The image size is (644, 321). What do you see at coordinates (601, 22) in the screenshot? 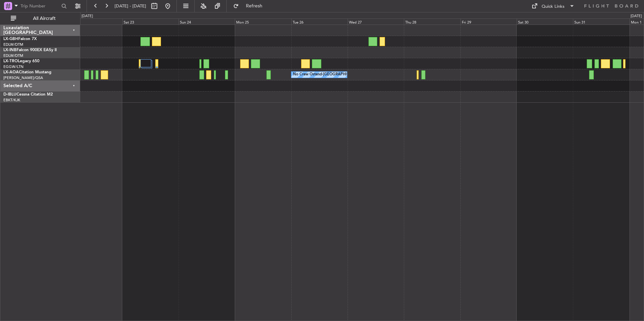
I see `div: Sun 31` at bounding box center [601, 22].